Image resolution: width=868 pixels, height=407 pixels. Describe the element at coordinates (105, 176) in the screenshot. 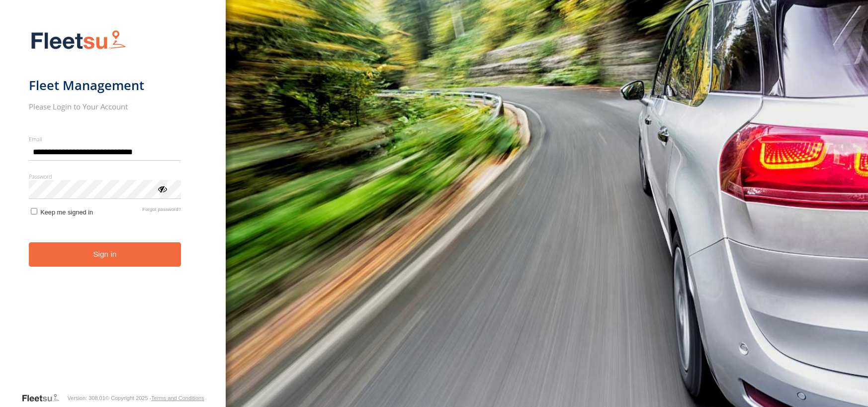

I see `label: Password` at that location.